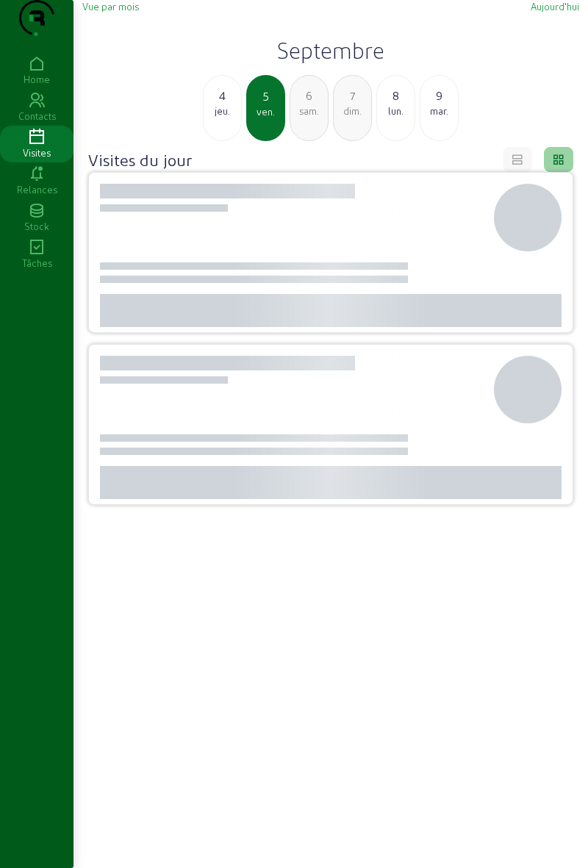  What do you see at coordinates (352, 95) in the screenshot?
I see `div: 7` at bounding box center [352, 95].